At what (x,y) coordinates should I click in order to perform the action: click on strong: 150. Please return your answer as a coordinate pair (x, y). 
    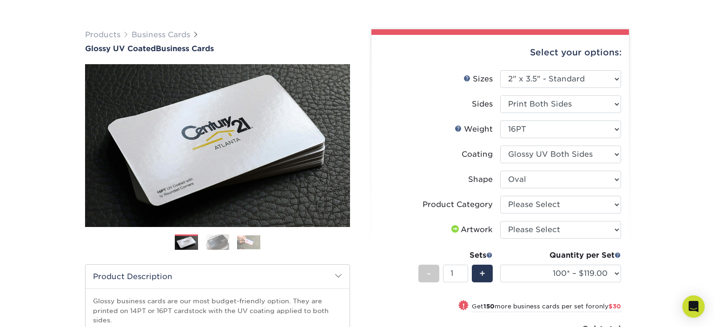
    Looking at the image, I should click on (489, 306).